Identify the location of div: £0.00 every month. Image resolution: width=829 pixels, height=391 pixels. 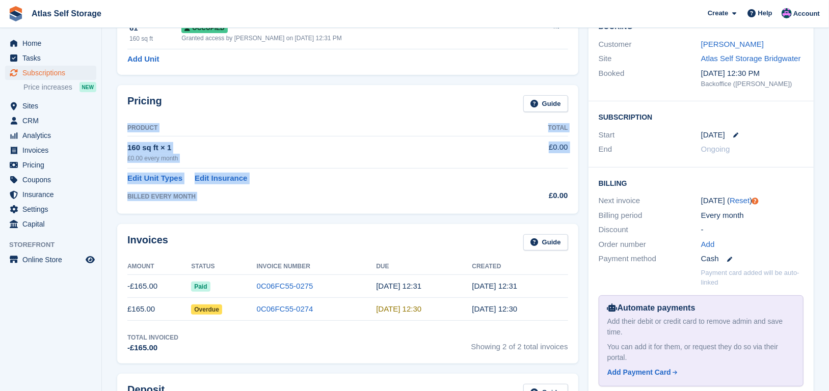
(316, 158).